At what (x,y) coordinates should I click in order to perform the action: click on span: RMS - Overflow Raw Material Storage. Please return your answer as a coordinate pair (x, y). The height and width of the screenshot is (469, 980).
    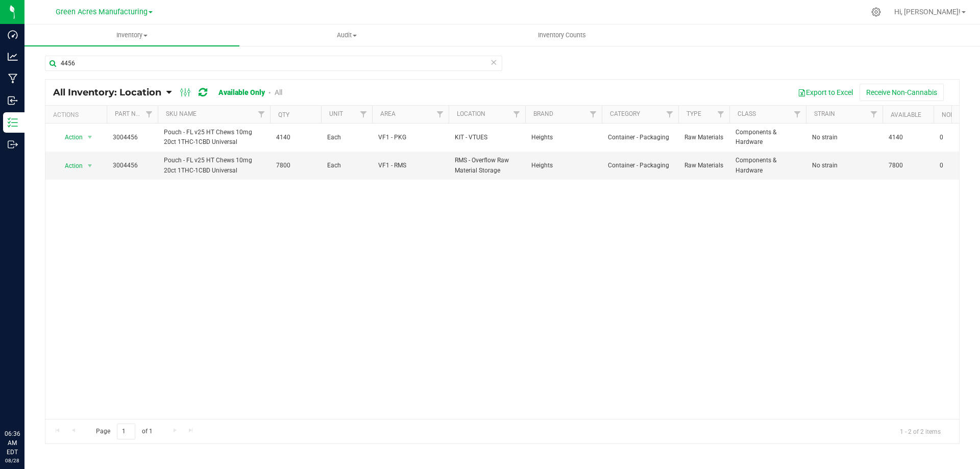
    Looking at the image, I should click on (487, 165).